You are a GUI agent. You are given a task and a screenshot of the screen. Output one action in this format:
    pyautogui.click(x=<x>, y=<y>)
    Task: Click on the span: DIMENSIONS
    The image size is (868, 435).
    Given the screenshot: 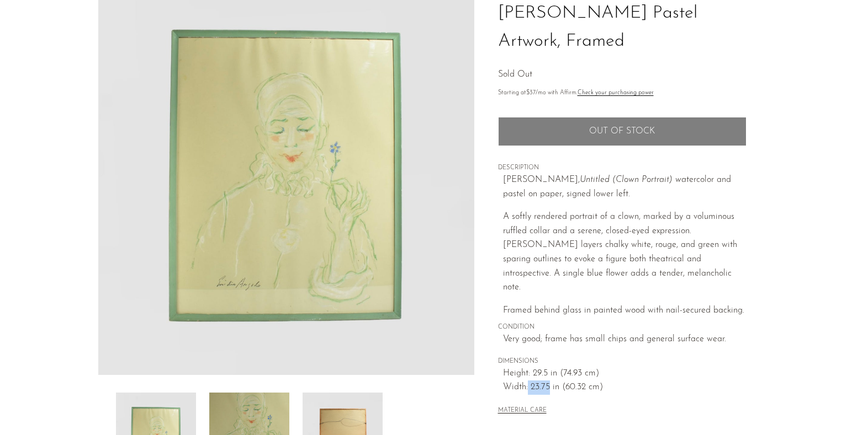 What is the action you would take?
    pyautogui.click(x=622, y=362)
    